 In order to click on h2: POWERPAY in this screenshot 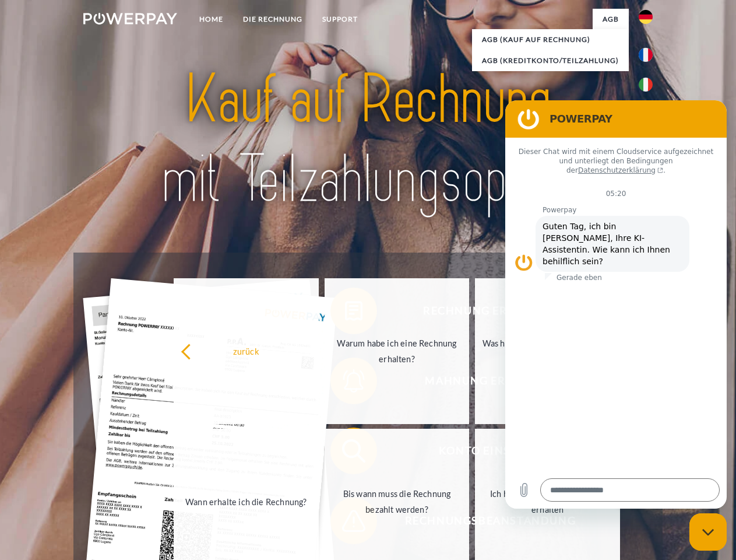, I will do `click(127, 19)`.